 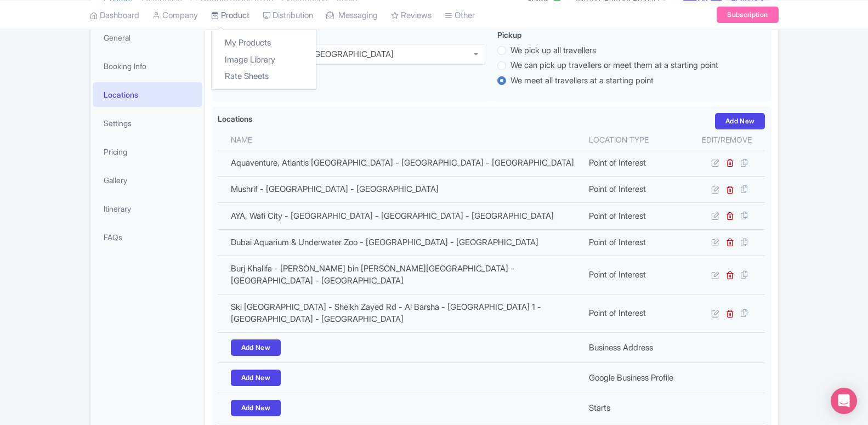 What do you see at coordinates (235, 118) in the screenshot?
I see `label: Locations` at bounding box center [235, 118].